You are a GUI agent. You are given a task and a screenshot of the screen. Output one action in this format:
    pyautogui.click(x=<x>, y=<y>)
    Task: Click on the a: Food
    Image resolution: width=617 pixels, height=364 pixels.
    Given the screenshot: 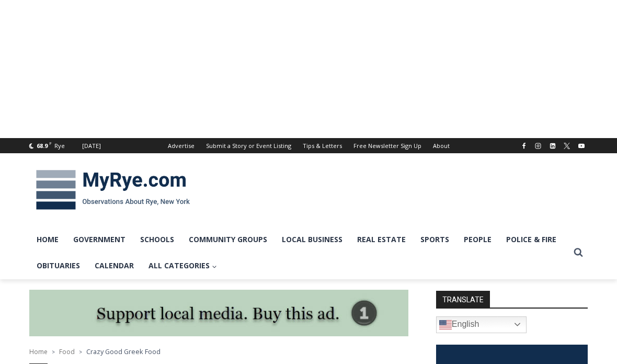 What is the action you would take?
    pyautogui.click(x=67, y=351)
    